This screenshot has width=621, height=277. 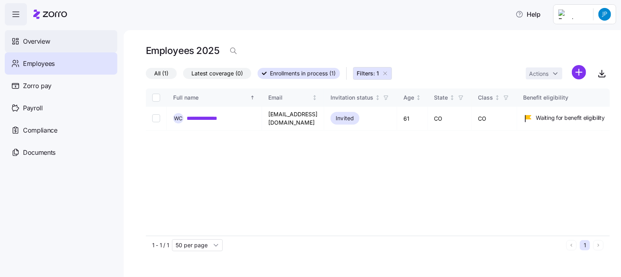 I want to click on div: Invitation status, so click(x=352, y=97).